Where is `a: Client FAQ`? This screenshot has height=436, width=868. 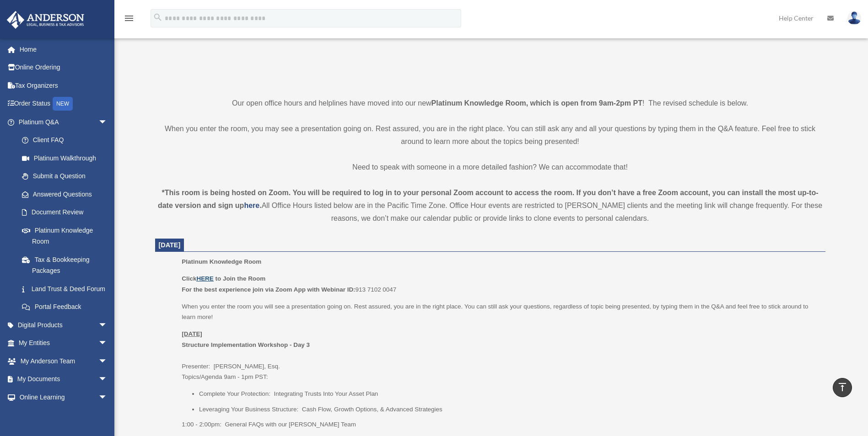
a: Client FAQ is located at coordinates (67, 140).